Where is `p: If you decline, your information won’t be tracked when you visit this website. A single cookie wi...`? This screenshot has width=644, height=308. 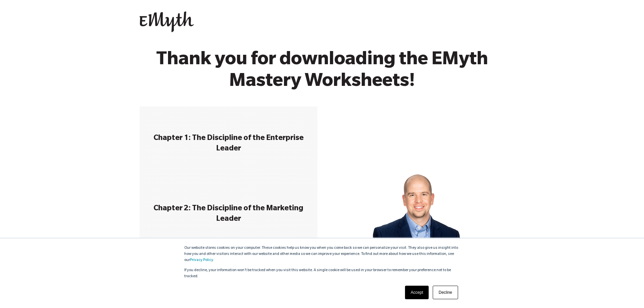
p: If you decline, your information won’t be tracked when you visit this website. A single cookie wi... is located at coordinates (322, 274).